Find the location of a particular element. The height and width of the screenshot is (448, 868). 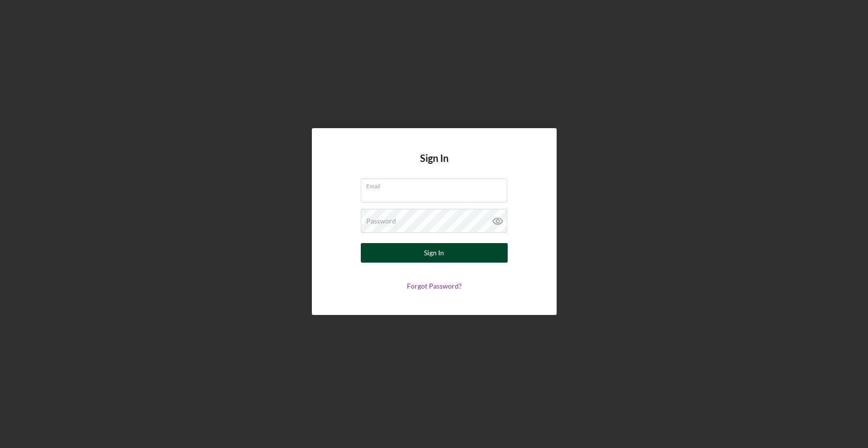

h4: Sign In is located at coordinates (434, 166).